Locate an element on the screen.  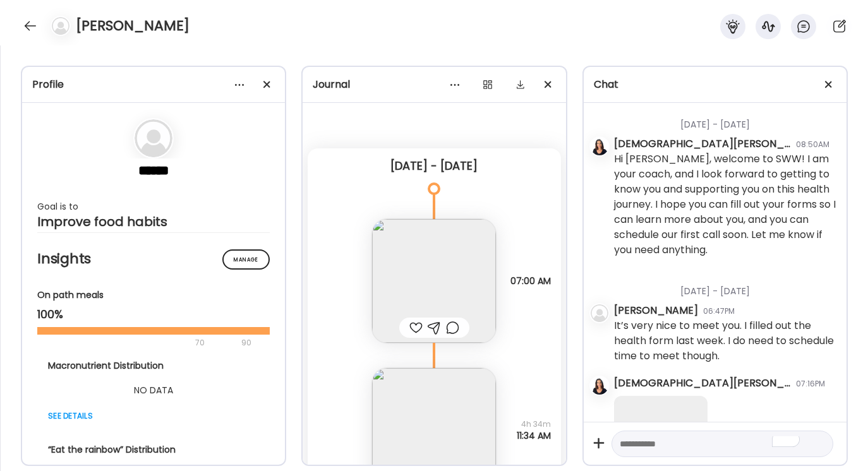
div: NO DATA is located at coordinates (154, 390).